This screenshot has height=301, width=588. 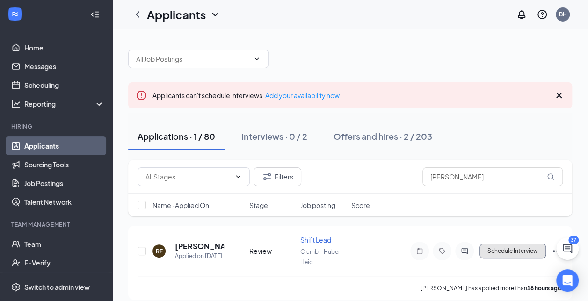 I want to click on svg: QuestionInfo, so click(x=542, y=15).